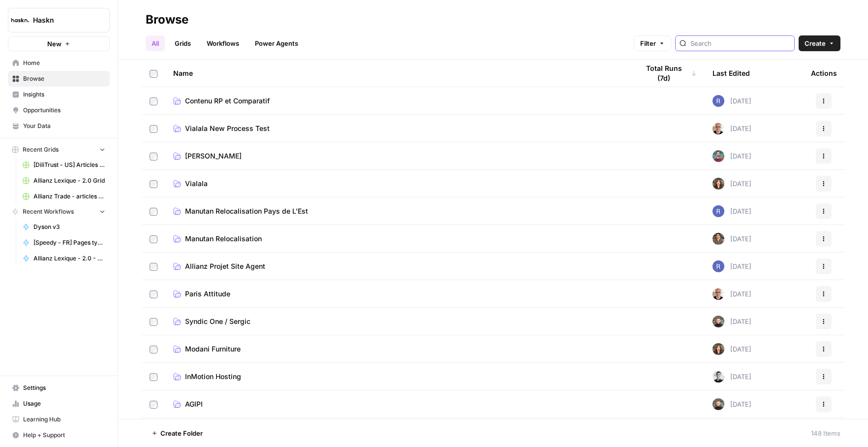 This screenshot has height=447, width=868. What do you see at coordinates (398, 73) in the screenshot?
I see `div: Name` at bounding box center [398, 73].